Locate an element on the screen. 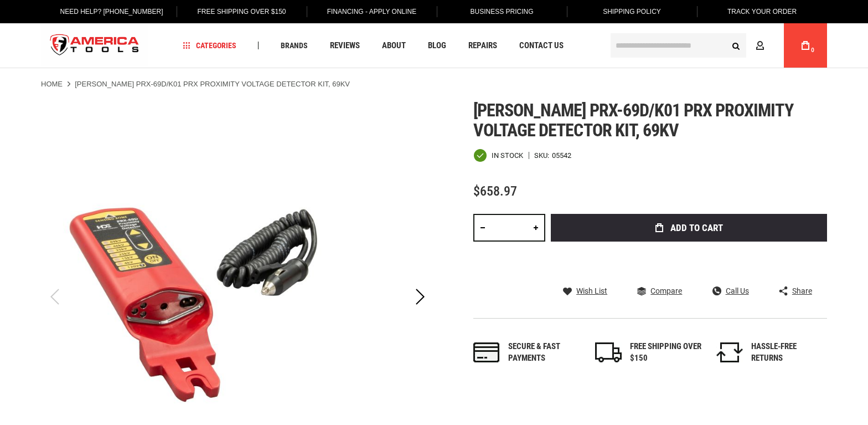 Image resolution: width=868 pixels, height=425 pixels. span: Reviews is located at coordinates (344, 46).